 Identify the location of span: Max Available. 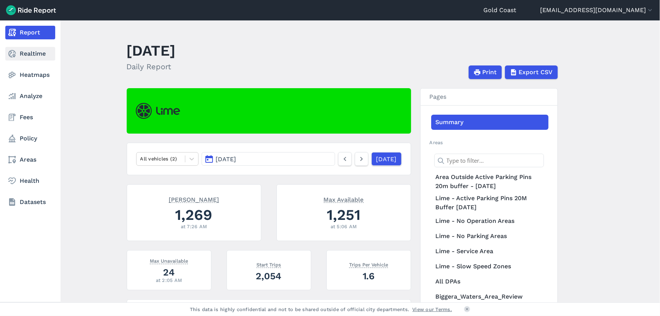
(344, 199).